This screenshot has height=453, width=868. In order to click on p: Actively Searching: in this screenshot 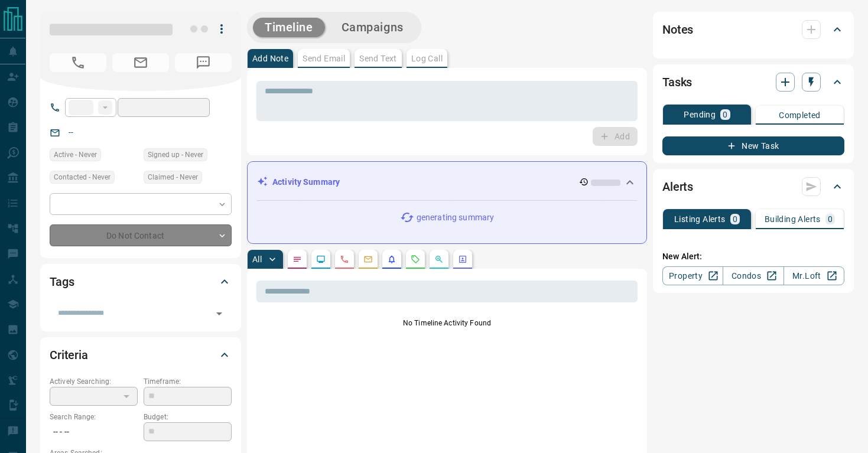, I will do `click(93, 381)`.